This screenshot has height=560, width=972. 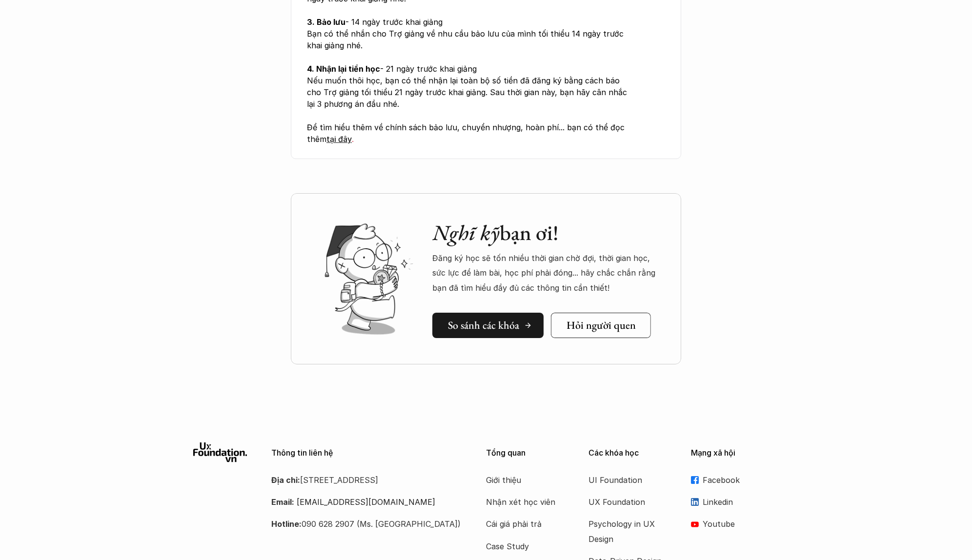 What do you see at coordinates (488, 326) in the screenshot?
I see `a: So sánh các khóa` at bounding box center [488, 326].